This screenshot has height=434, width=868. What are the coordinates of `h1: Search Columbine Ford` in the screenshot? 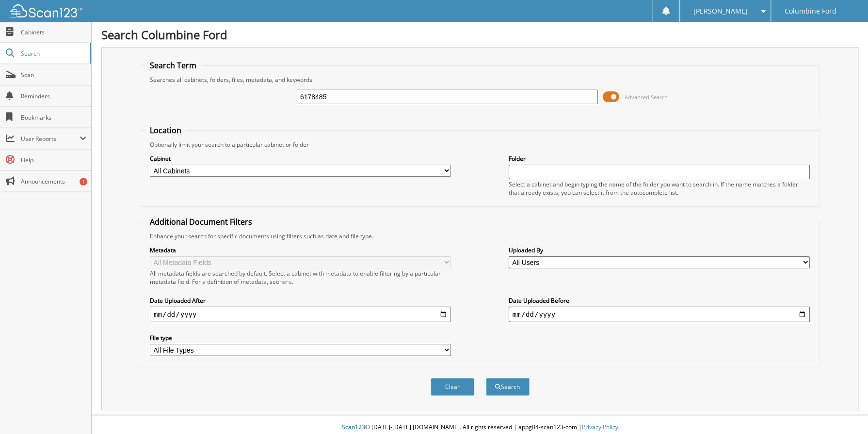 It's located at (480, 34).